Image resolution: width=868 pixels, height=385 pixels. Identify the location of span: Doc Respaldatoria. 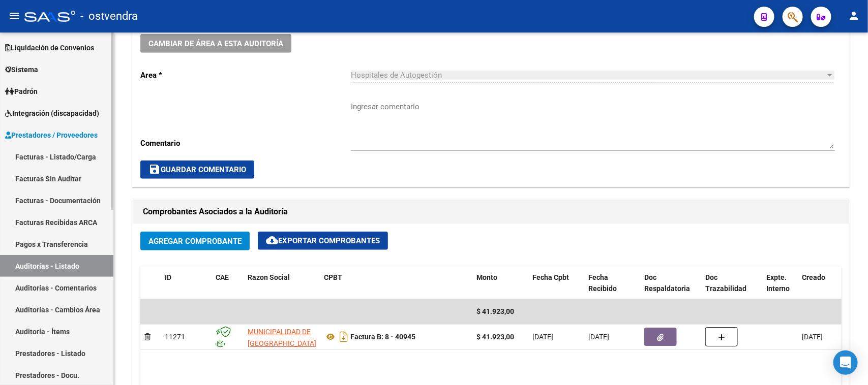
(667, 283).